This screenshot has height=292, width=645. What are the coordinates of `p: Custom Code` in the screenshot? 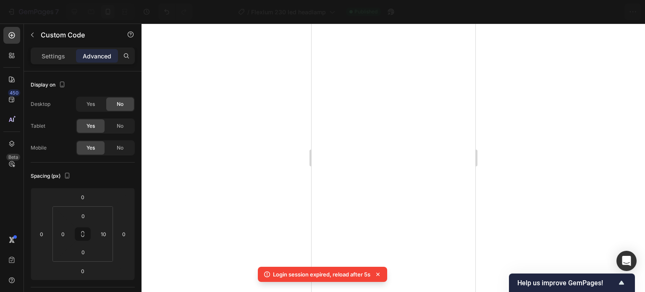 It's located at (76, 35).